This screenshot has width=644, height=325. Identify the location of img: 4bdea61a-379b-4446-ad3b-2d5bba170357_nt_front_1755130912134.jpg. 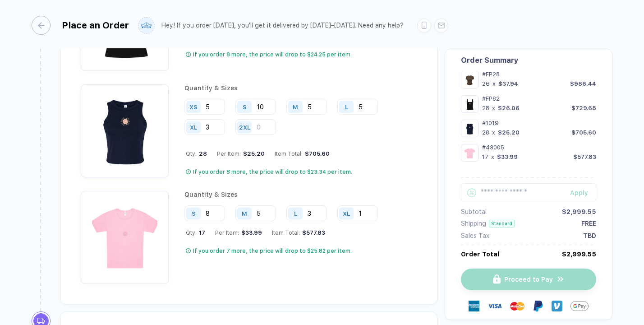
(469, 104).